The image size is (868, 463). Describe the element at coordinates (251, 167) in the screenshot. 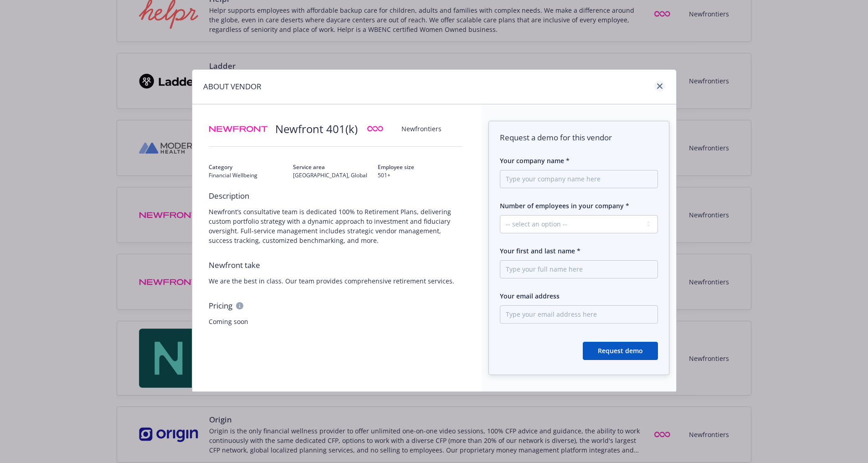

I see `span: Category` at that location.